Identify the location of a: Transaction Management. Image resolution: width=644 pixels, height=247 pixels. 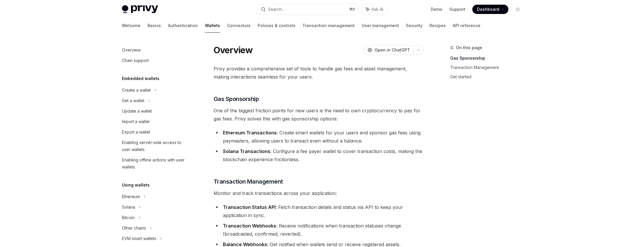
(488, 68).